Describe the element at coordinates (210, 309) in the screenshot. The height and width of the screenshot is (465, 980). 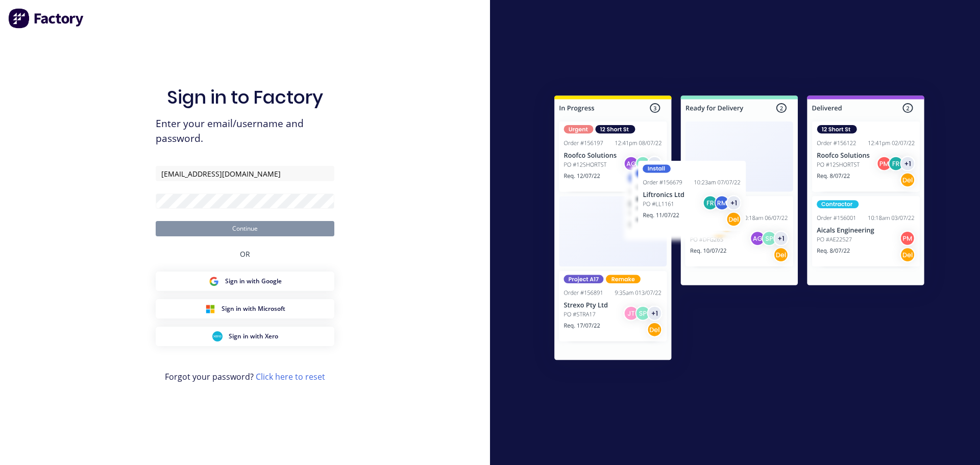
I see `img: Microsoft Sign in` at that location.